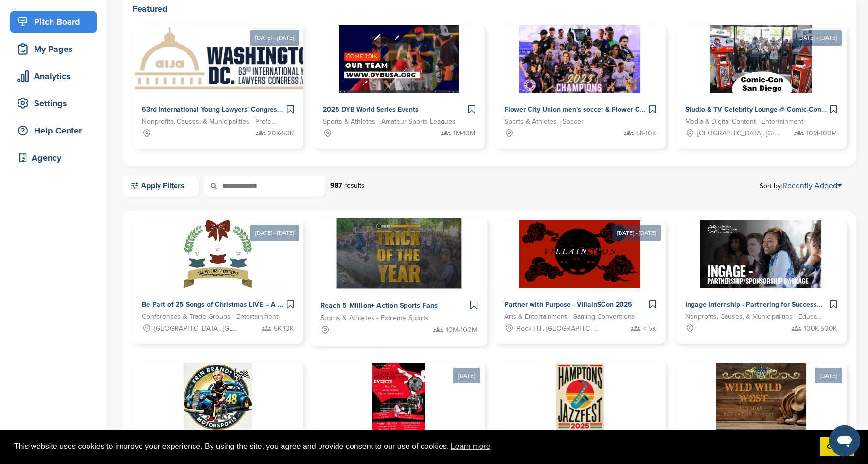 The height and width of the screenshot is (464, 868). Describe the element at coordinates (463, 134) in the screenshot. I see `span: 1M-10M` at that location.